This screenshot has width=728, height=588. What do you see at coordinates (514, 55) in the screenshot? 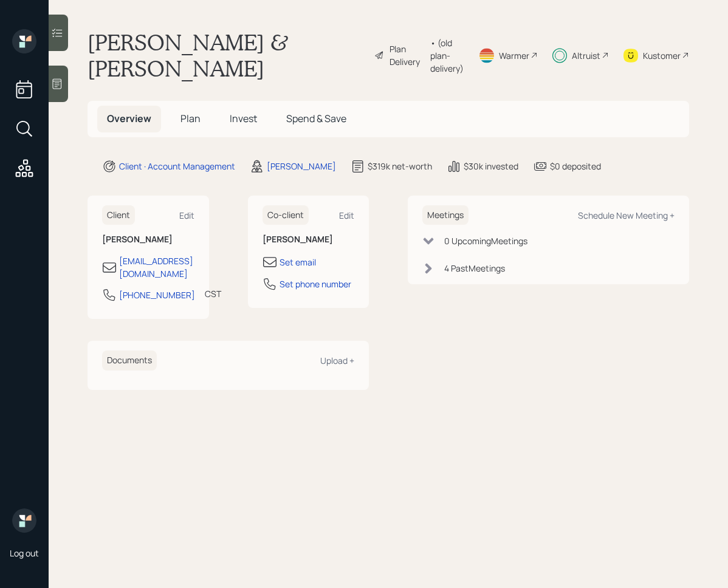
I see `div: Warmer` at bounding box center [514, 55].